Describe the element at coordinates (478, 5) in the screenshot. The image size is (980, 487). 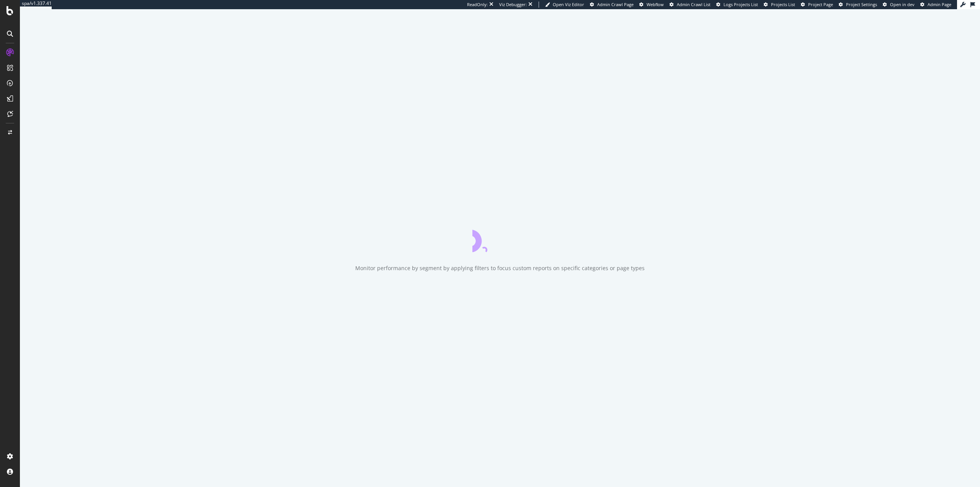
I see `div: ReadOnly:` at that location.